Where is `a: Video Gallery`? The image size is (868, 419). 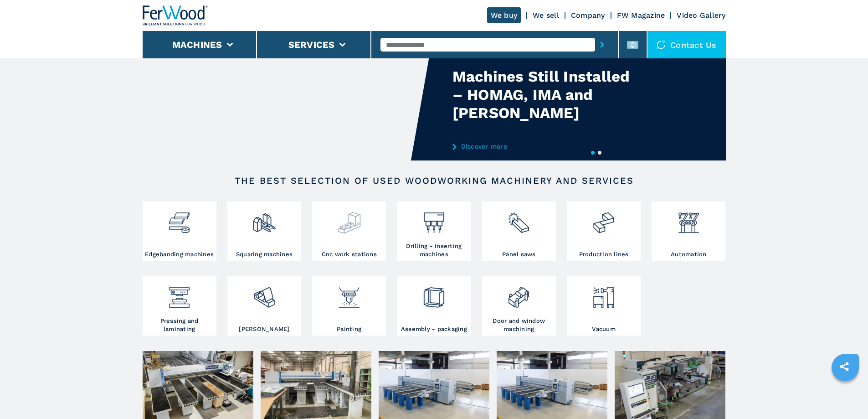 a: Video Gallery is located at coordinates (701, 15).